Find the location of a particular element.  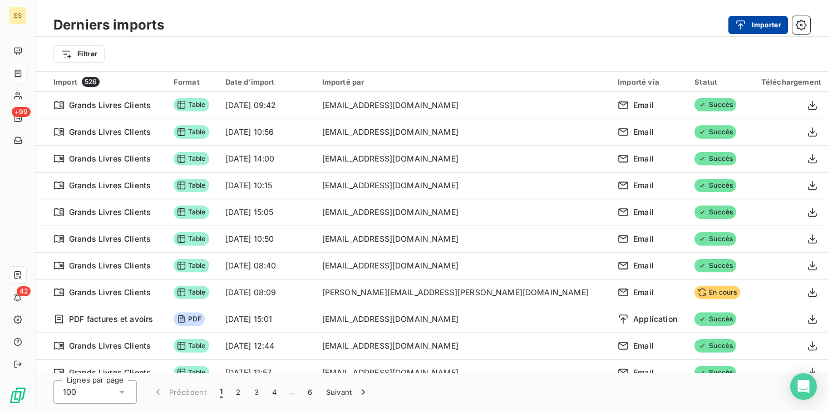

button: Précédent is located at coordinates (179, 392).